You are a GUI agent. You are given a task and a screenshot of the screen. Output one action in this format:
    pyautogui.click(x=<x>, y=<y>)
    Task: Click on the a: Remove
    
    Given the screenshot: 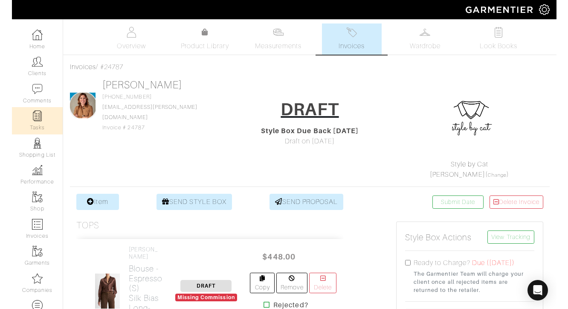 What is the action you would take?
    pyautogui.click(x=280, y=283)
    